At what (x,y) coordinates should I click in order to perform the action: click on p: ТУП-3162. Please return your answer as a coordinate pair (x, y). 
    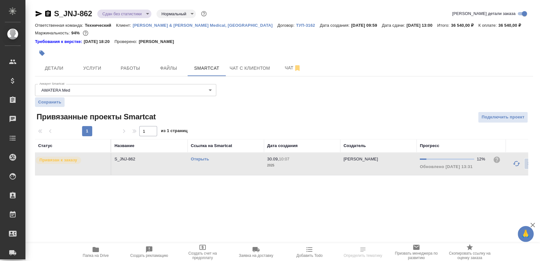
    Looking at the image, I should click on (308, 25).